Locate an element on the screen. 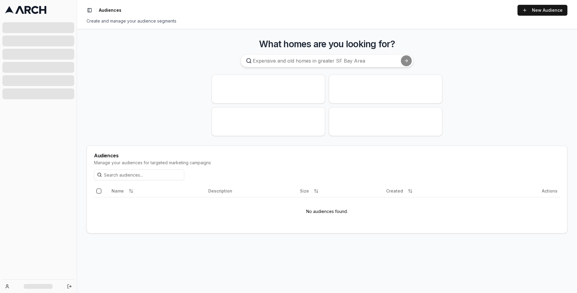 This screenshot has height=293, width=577. span: Audiences is located at coordinates (110, 10).